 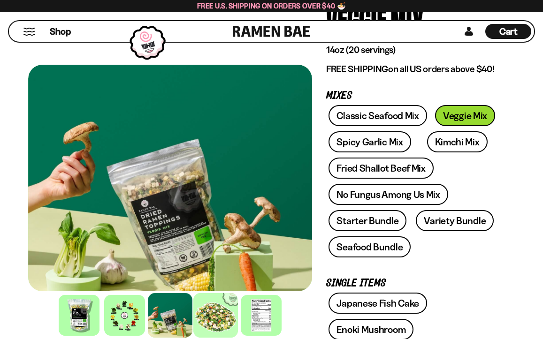 What do you see at coordinates (381, 168) in the screenshot?
I see `a: Fried Shallot Beef Mix` at bounding box center [381, 168].